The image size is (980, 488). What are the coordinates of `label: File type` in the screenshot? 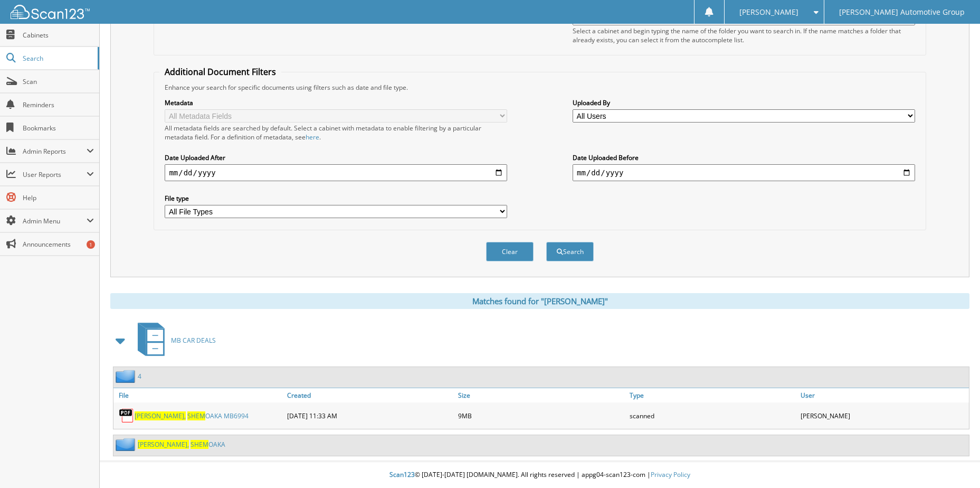 It's located at (336, 198).